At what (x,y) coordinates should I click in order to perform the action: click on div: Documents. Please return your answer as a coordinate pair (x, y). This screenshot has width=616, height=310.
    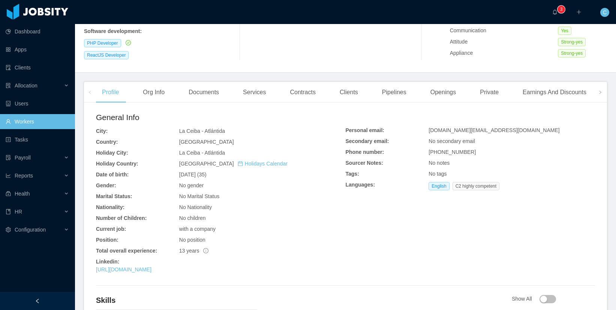
    Looking at the image, I should click on (204, 92).